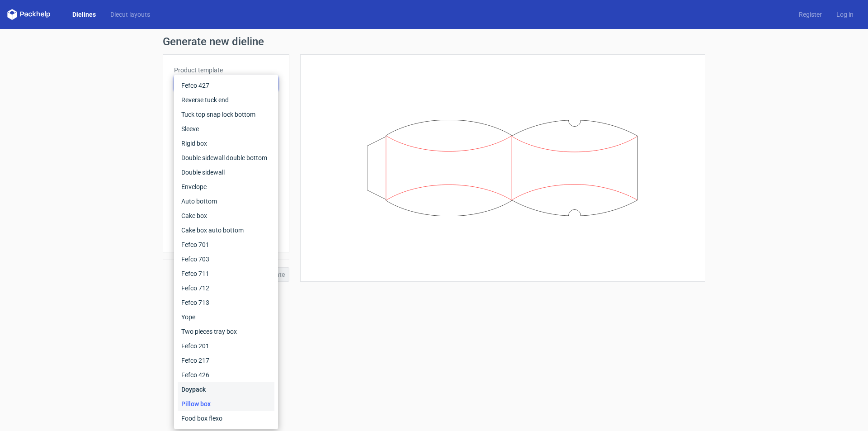 Image resolution: width=868 pixels, height=431 pixels. Describe the element at coordinates (226, 230) in the screenshot. I see `div: Cake box auto bottom` at that location.